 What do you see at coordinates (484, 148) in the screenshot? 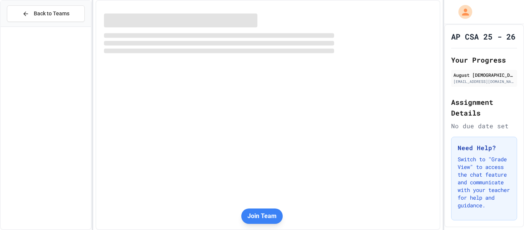
I see `h3: Need Help?` at bounding box center [484, 148].